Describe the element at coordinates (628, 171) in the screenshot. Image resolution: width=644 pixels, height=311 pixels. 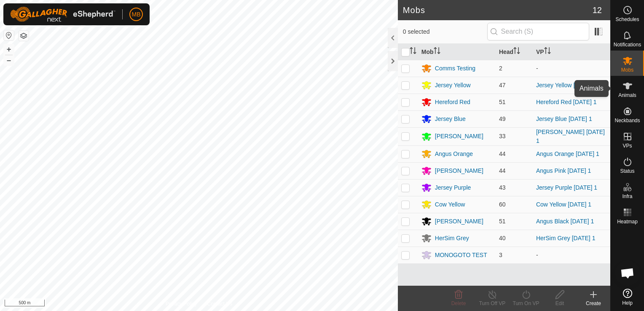
I see `span: Status` at that location.